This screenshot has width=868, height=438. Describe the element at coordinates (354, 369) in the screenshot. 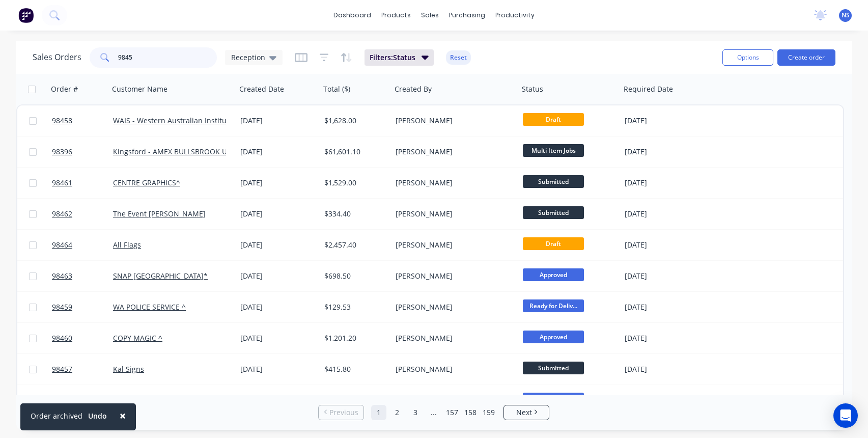

I see `div: $415.80` at that location.